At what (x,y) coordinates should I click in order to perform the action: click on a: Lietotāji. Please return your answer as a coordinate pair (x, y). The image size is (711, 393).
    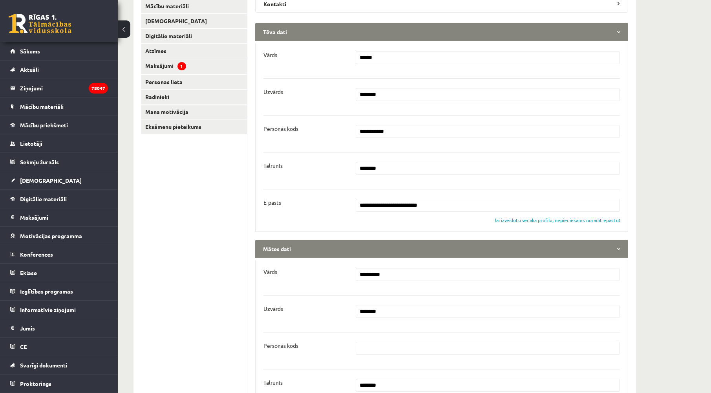
    Looking at the image, I should click on (59, 143).